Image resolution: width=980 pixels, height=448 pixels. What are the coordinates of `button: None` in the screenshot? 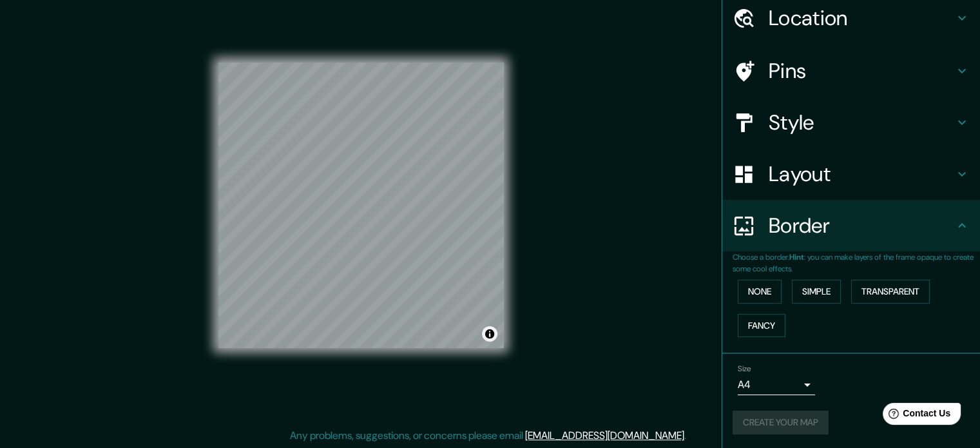 It's located at (760, 291).